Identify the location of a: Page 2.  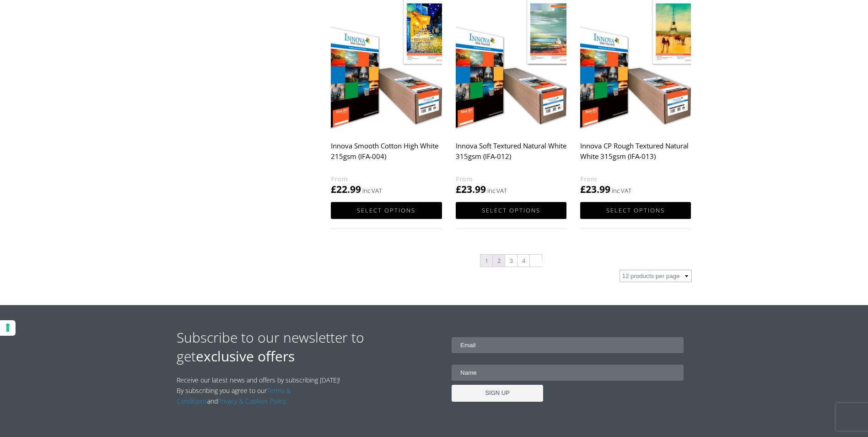
(499, 261).